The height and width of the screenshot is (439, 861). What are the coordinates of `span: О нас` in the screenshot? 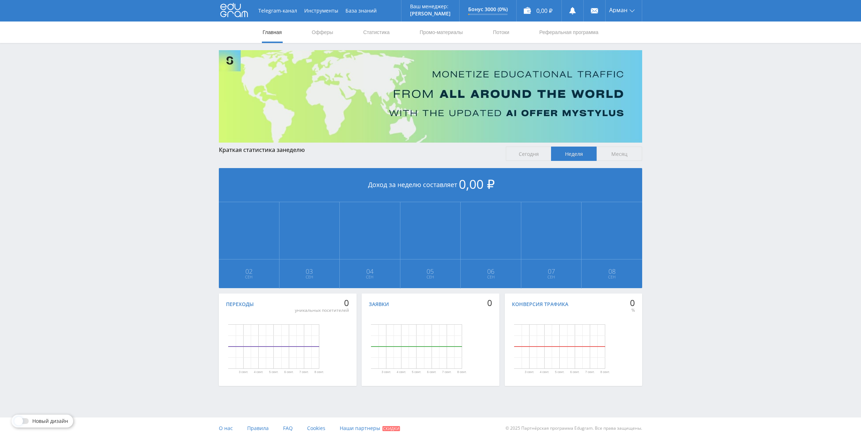 It's located at (226, 428).